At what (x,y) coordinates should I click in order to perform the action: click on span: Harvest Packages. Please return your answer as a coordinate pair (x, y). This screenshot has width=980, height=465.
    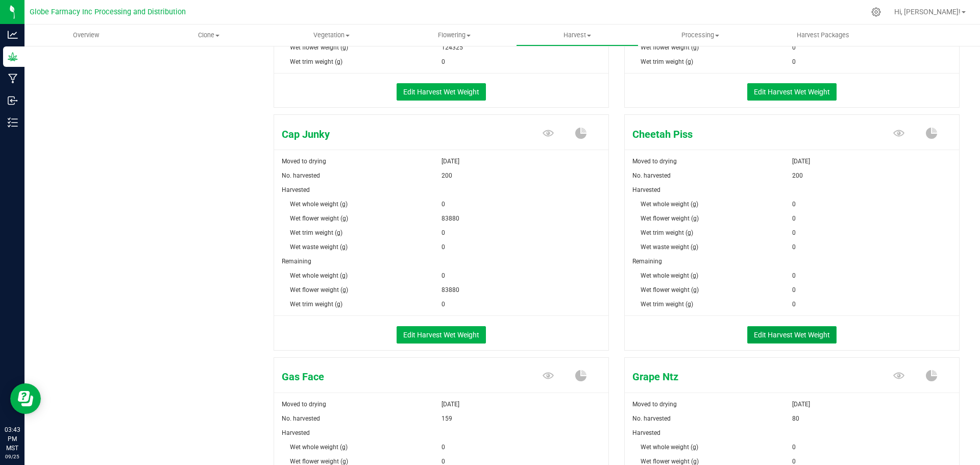
    Looking at the image, I should click on (823, 35).